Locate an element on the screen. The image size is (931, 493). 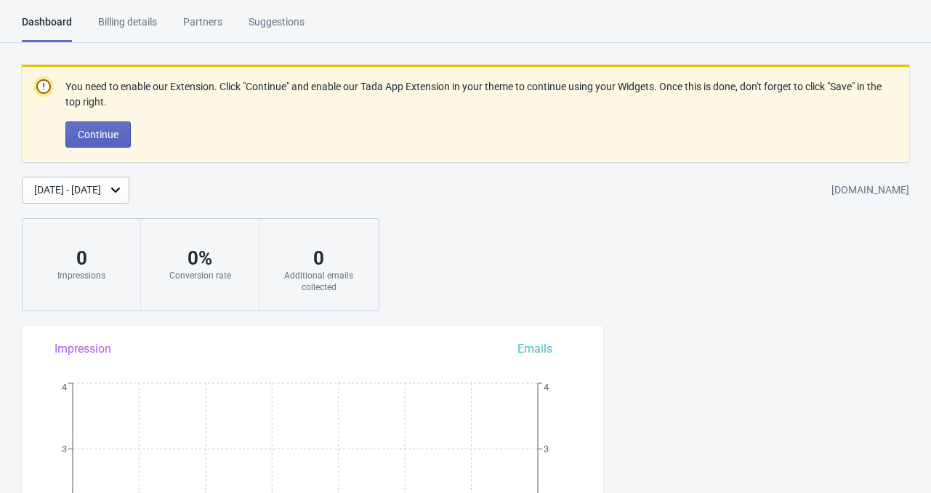
span: Continue is located at coordinates (98, 134).